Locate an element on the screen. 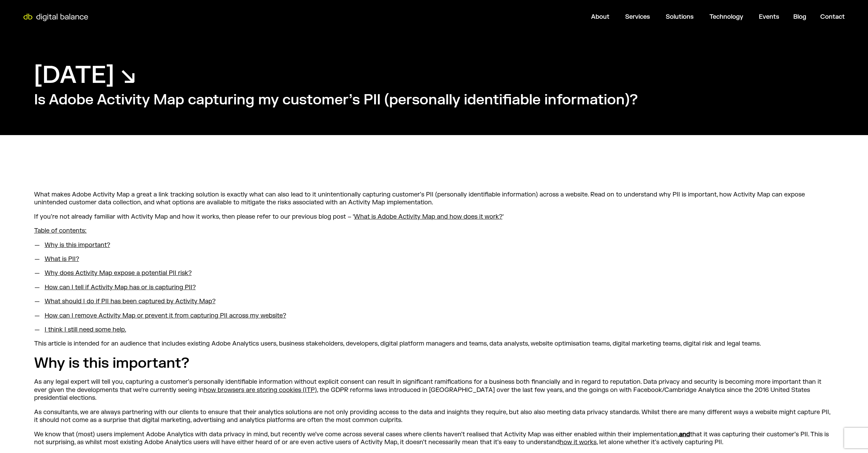 This screenshot has width=868, height=453. p: As consultants, we are always partnering with our clients to ensure that their analytics solution... is located at coordinates (434, 416).